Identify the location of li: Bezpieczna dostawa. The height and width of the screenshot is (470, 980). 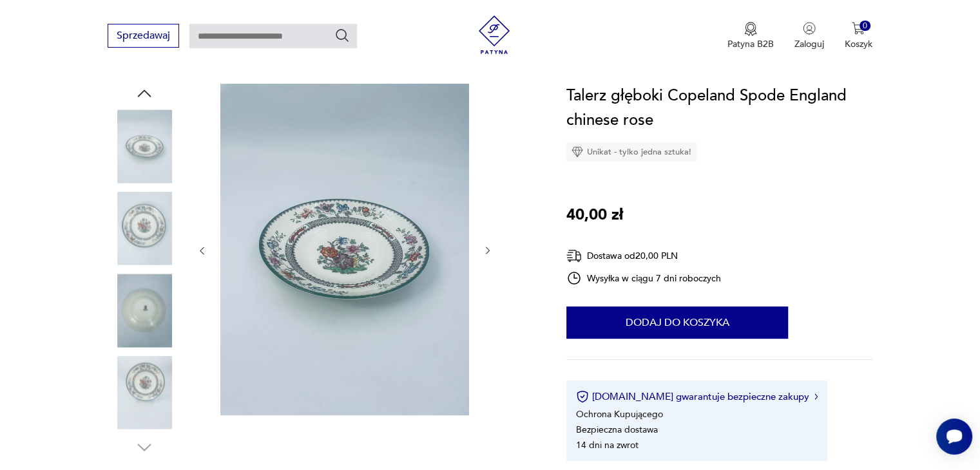
(617, 429).